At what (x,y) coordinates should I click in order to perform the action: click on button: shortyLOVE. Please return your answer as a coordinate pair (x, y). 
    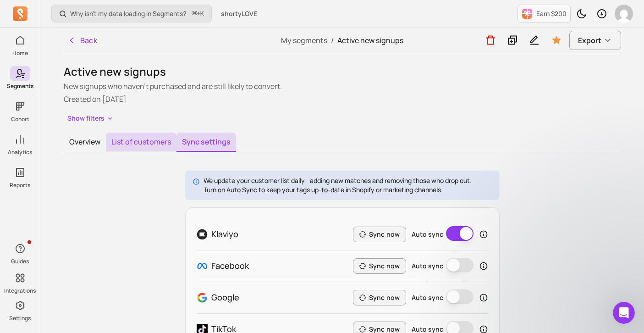
    Looking at the image, I should click on (239, 14).